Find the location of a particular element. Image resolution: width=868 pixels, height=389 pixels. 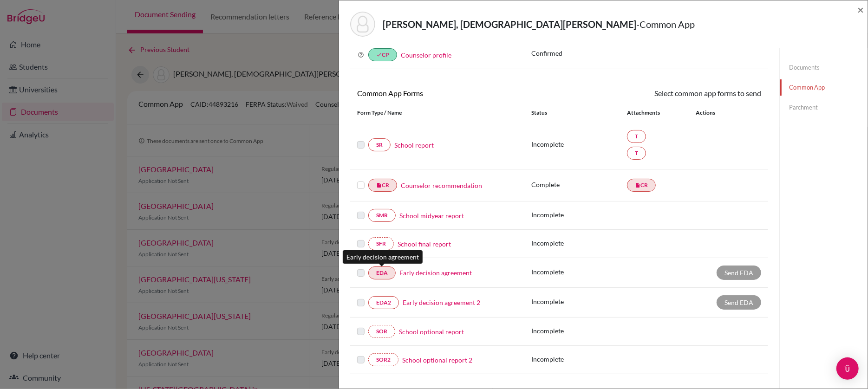

div: Open Intercom Messenger is located at coordinates (848, 369).